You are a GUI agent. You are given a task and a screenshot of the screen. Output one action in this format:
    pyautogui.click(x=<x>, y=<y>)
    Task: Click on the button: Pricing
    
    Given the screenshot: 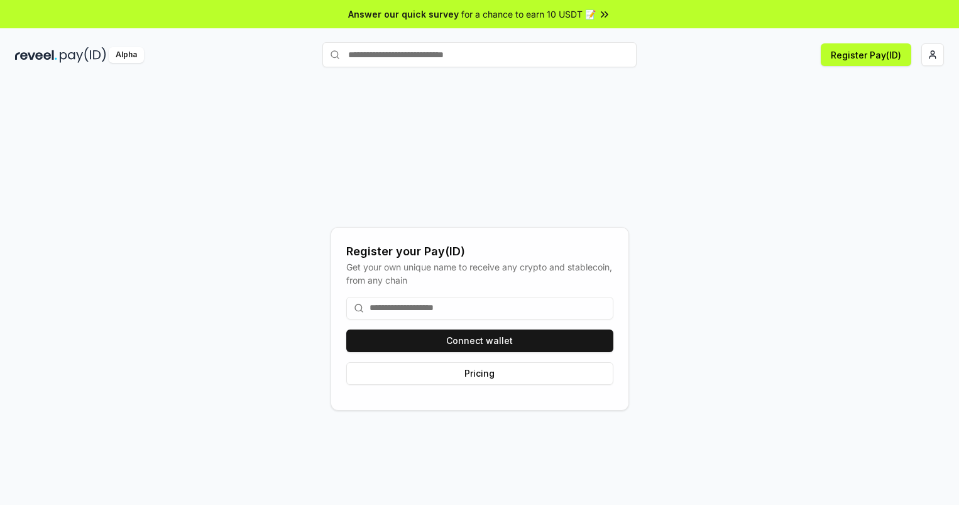 What is the action you would take?
    pyautogui.click(x=479, y=373)
    